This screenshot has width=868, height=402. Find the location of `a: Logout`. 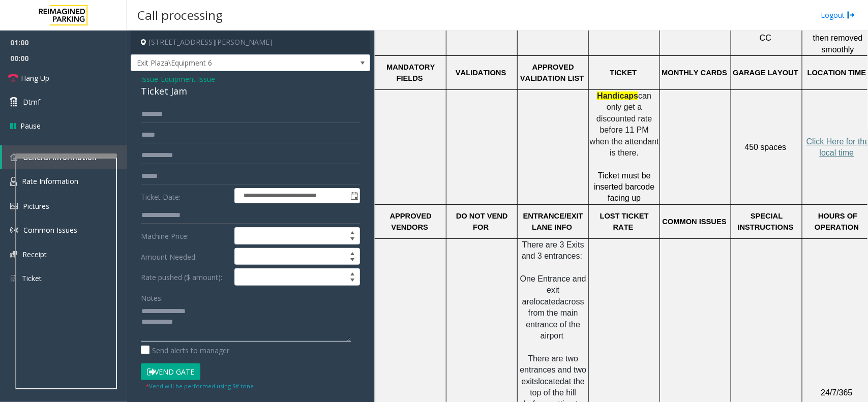

a: Logout is located at coordinates (838, 15).